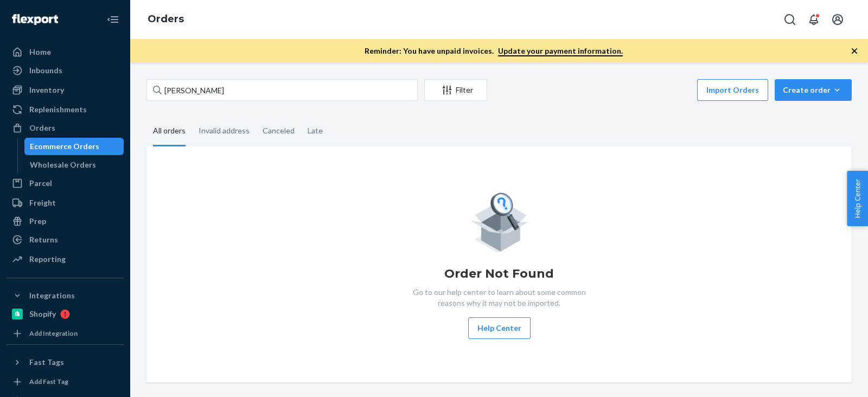  Describe the element at coordinates (47, 362) in the screenshot. I see `div: Fast Tags` at that location.